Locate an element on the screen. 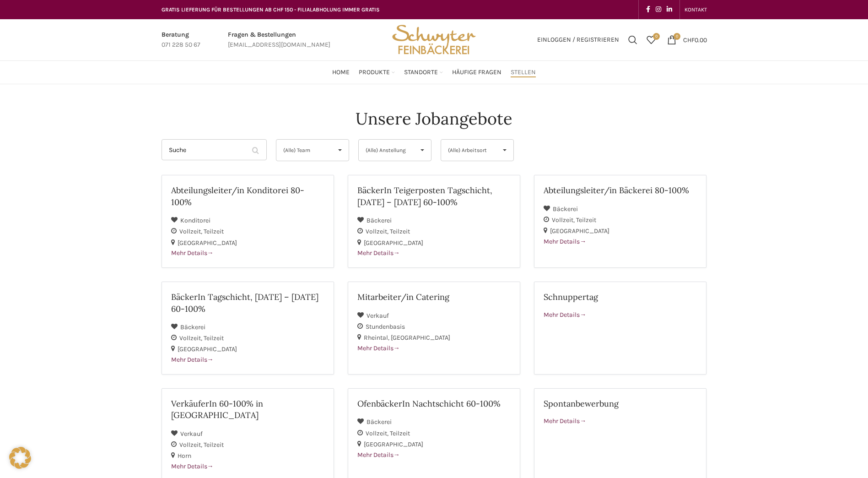  a: Stellen is located at coordinates (523, 72).